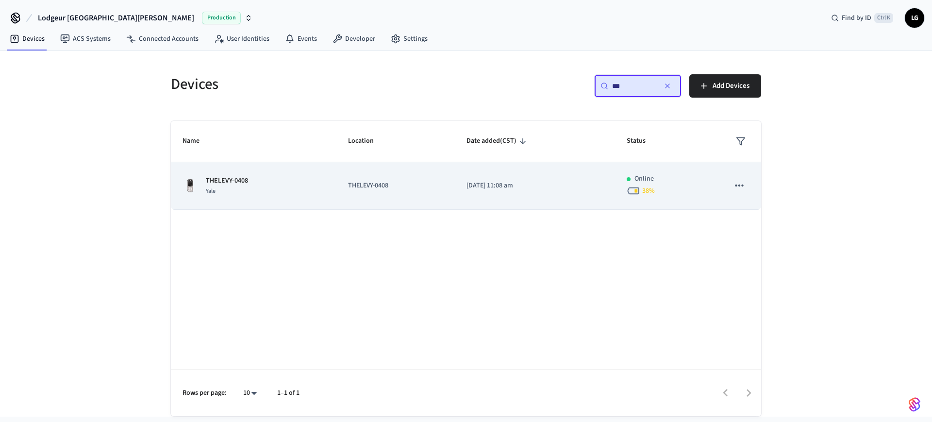  Describe the element at coordinates (915, 18) in the screenshot. I see `button: LG` at that location.